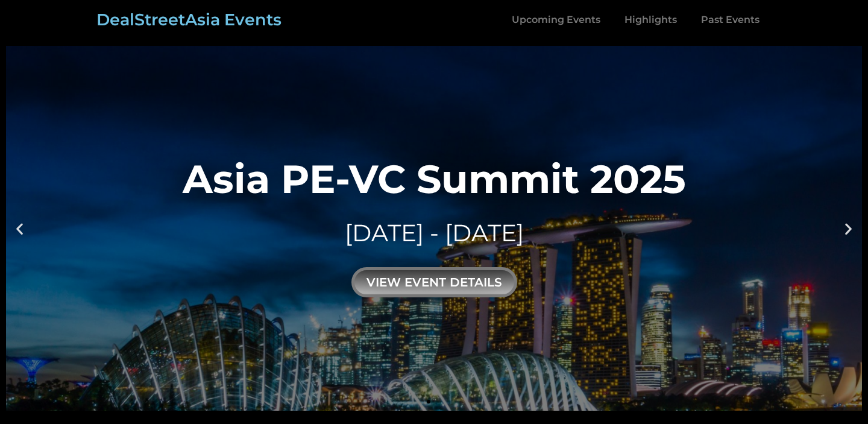 This screenshot has height=424, width=868. Describe the element at coordinates (429, 401) in the screenshot. I see `span: Go to slide 1` at that location.